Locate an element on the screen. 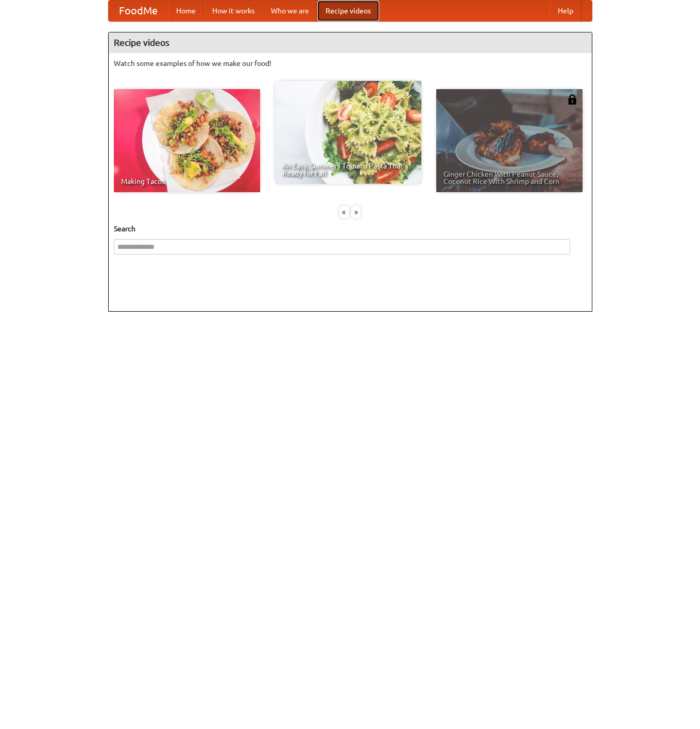 This screenshot has width=700, height=729. a: FoodMe is located at coordinates (138, 11).